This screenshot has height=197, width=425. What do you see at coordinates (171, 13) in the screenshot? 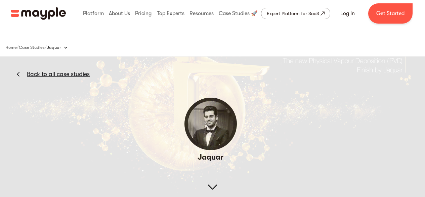
I see `div: Top Experts` at bounding box center [171, 13].